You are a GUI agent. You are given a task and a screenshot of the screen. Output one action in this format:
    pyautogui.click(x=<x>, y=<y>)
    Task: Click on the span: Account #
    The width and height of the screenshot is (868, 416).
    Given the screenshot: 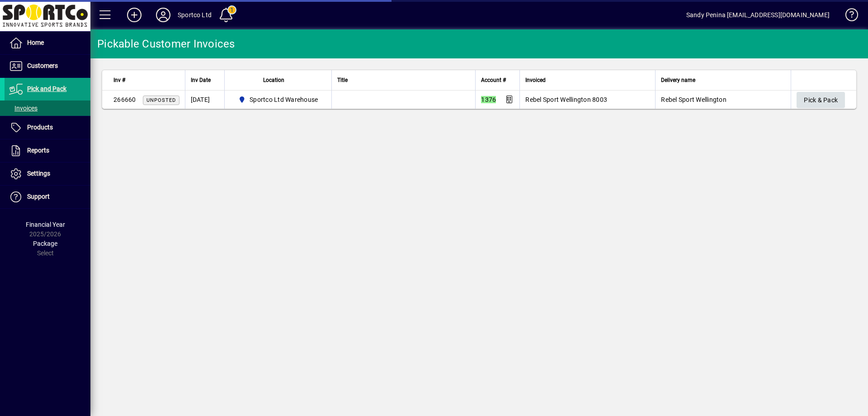 What is the action you would take?
    pyautogui.click(x=493, y=80)
    